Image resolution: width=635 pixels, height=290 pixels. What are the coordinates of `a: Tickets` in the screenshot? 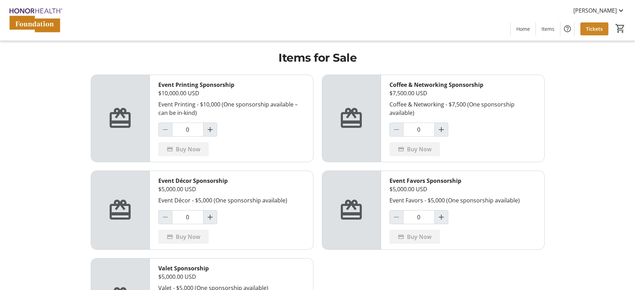 It's located at (595, 29).